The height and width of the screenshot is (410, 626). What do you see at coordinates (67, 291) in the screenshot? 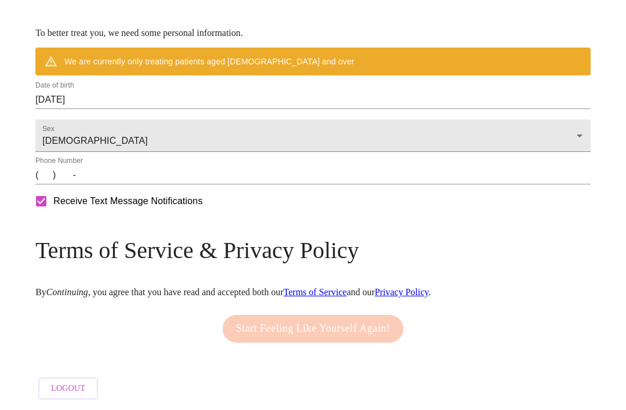
I see `em: Continuing` at bounding box center [67, 291].